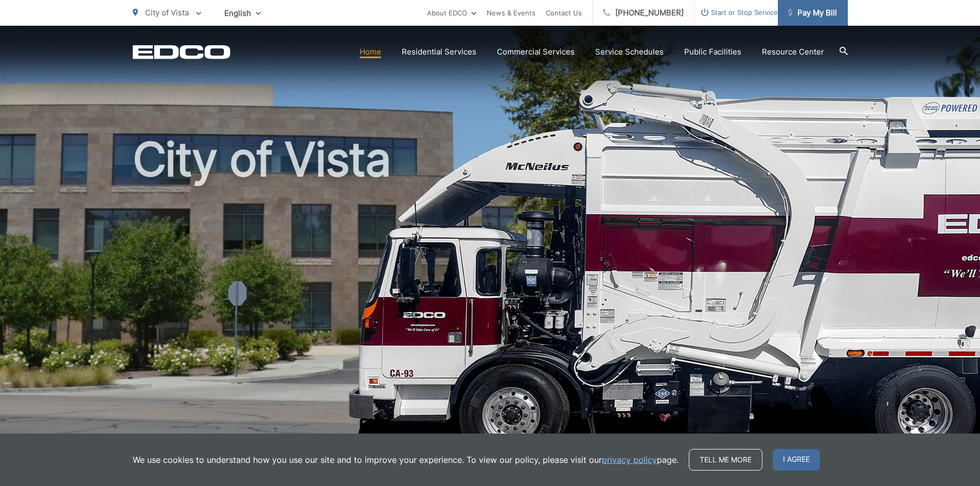 This screenshot has width=980, height=486. What do you see at coordinates (813, 13) in the screenshot?
I see `span: Pay My Bill` at bounding box center [813, 13].